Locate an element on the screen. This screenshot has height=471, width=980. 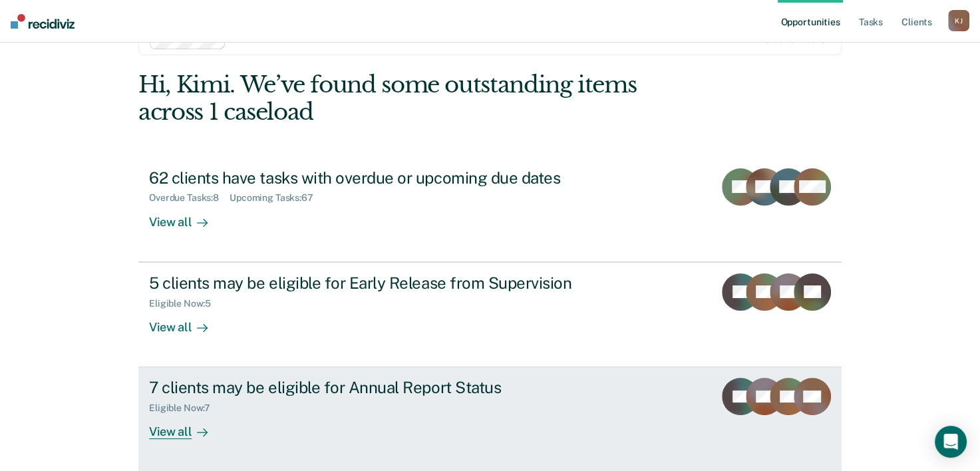
a: 5 clients may be eligible for Early Release from SupervisionEligible Now:5View all is located at coordinates (490, 315).